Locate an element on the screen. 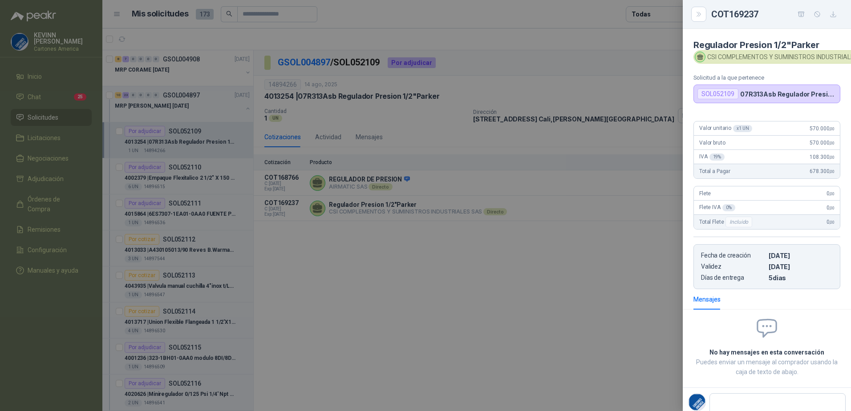 This screenshot has height=411, width=851. div: x 1 UN is located at coordinates (742, 129).